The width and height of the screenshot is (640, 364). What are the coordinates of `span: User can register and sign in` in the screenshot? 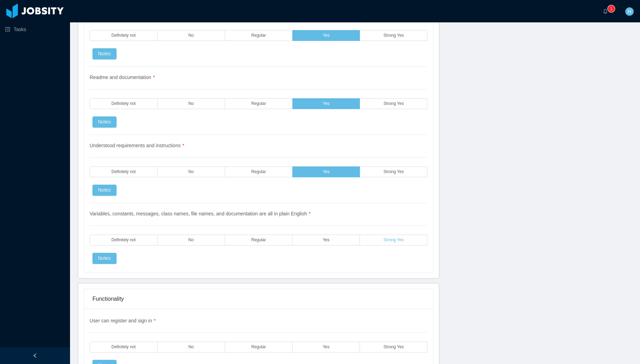 It's located at (123, 321).